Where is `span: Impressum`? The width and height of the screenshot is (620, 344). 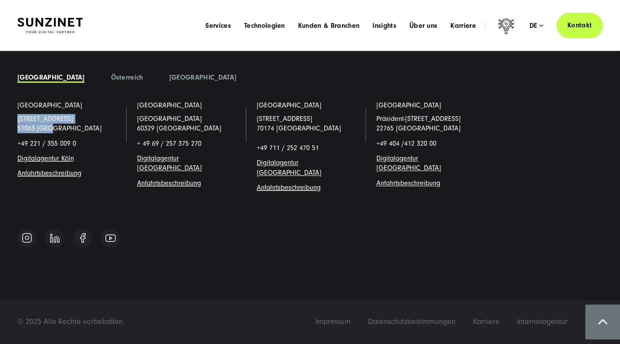 span: Impressum is located at coordinates (333, 321).